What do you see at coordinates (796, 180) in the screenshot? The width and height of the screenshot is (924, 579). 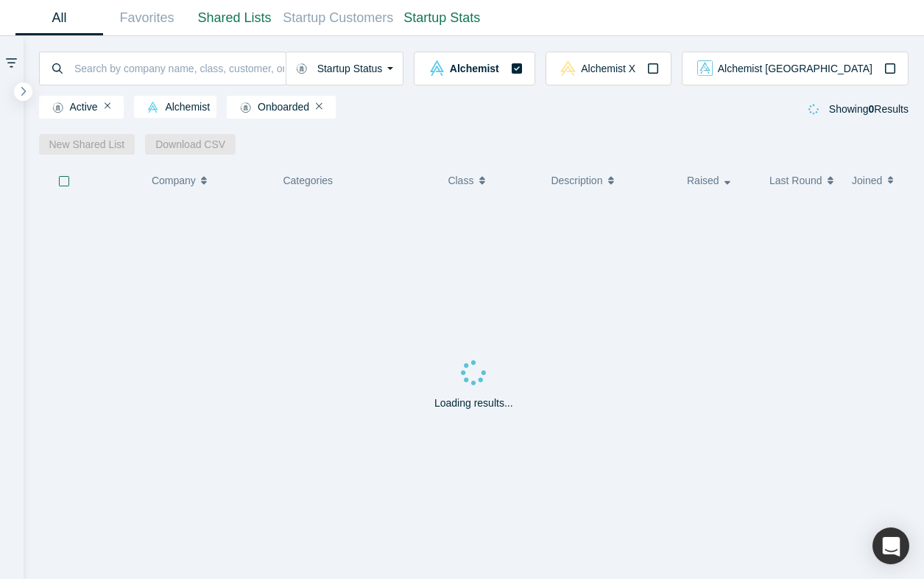 I see `span: Last Round` at bounding box center [796, 180].